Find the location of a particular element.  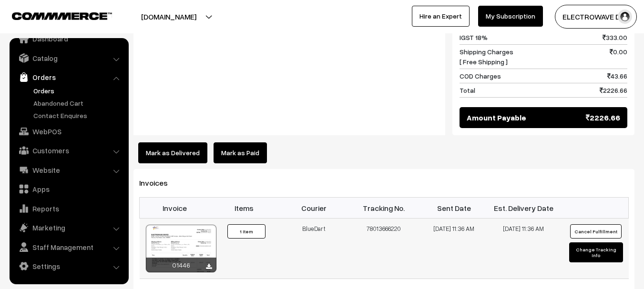

button: ELECTROWAVE DE… is located at coordinates (596, 16).